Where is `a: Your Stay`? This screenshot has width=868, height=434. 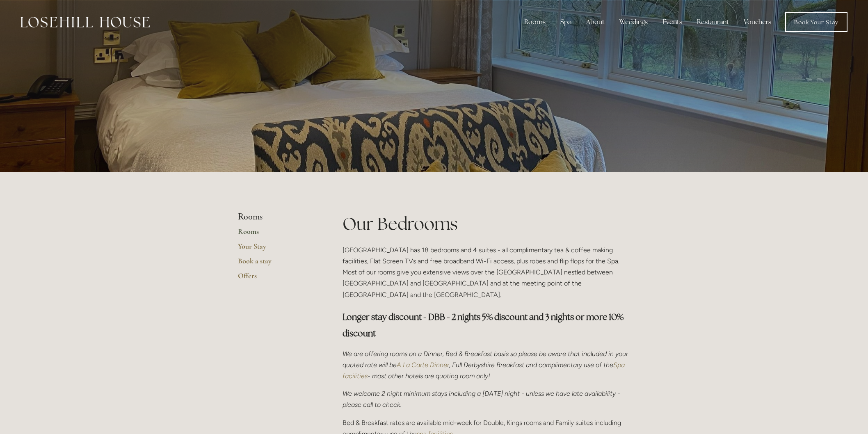
a: Your Stay is located at coordinates (277, 249).